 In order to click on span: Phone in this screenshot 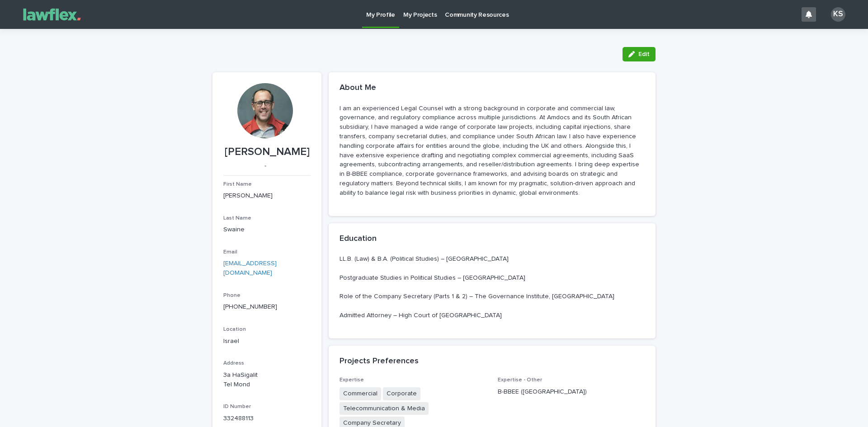, I will do `click(232, 295)`.